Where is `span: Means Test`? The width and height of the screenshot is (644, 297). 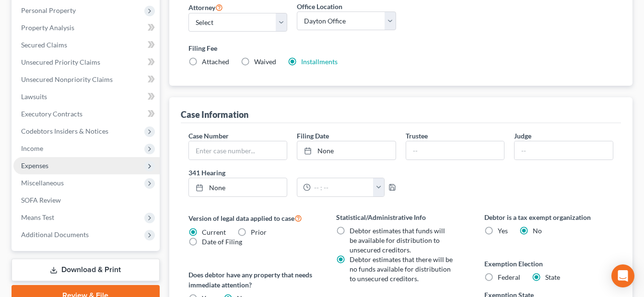 span: Means Test is located at coordinates (38, 217).